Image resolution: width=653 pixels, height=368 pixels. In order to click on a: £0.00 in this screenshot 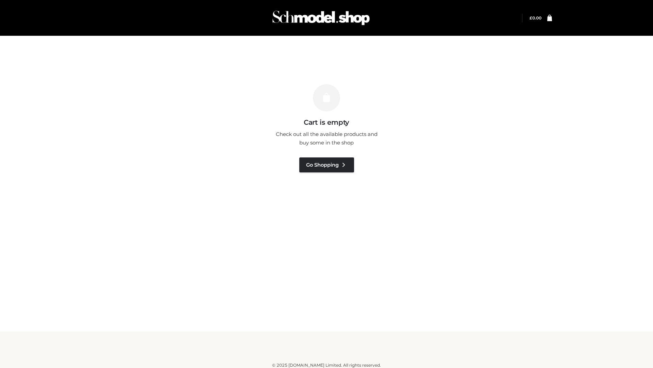, I will do `click(536, 18)`.